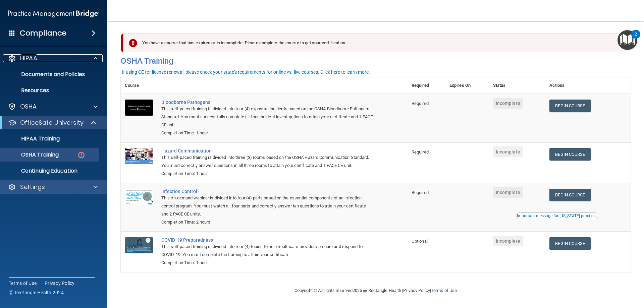 This screenshot has width=644, height=308. I want to click on div: This on-demand webinar is divided into four (4) parts based on the essential components of an inf..., so click(268, 206).